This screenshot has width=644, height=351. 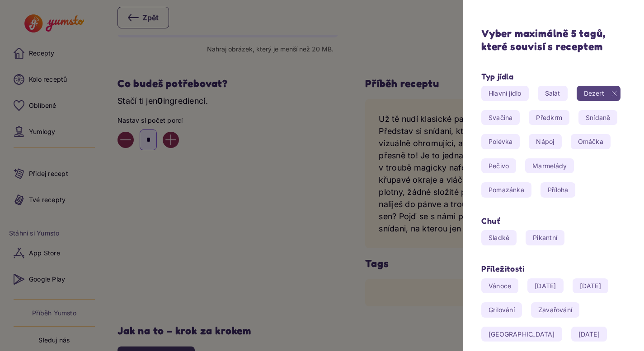 What do you see at coordinates (558, 190) in the screenshot?
I see `span: Příloha` at bounding box center [558, 190].